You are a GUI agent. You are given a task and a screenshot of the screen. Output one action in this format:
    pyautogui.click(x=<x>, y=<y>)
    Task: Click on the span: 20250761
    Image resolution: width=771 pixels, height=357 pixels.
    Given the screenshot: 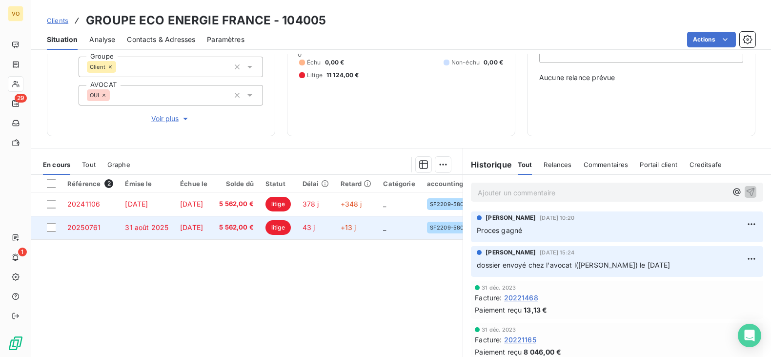 What is the action you would take?
    pyautogui.click(x=84, y=227)
    